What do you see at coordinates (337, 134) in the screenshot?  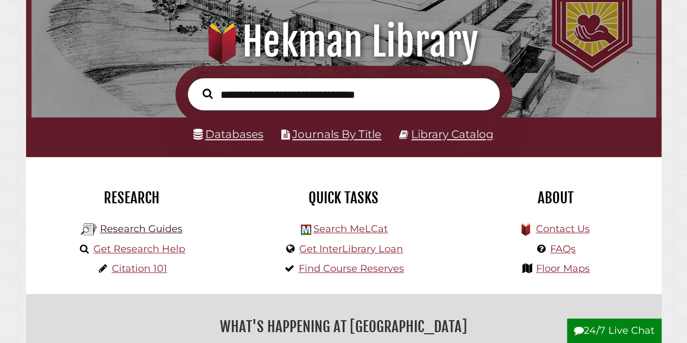 I see `a: Journals By Title` at bounding box center [337, 134].